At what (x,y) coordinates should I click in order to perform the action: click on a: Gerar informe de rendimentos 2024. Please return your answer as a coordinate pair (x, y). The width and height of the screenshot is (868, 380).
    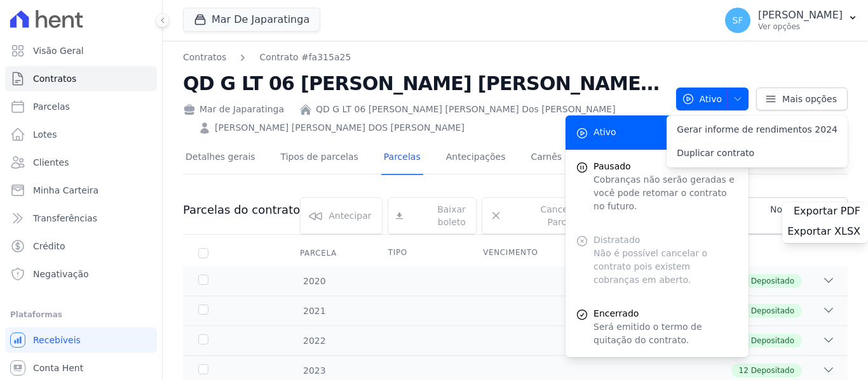
    Looking at the image, I should click on (757, 130).